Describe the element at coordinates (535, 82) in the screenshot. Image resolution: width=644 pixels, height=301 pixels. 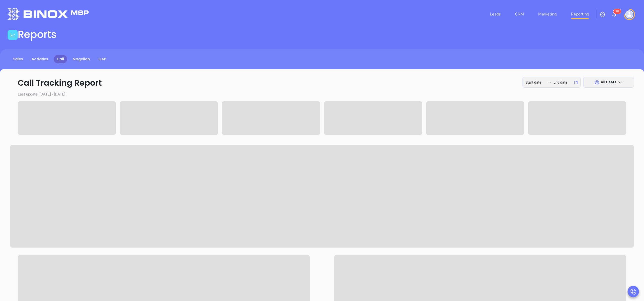
I see `input: Start date` at that location.